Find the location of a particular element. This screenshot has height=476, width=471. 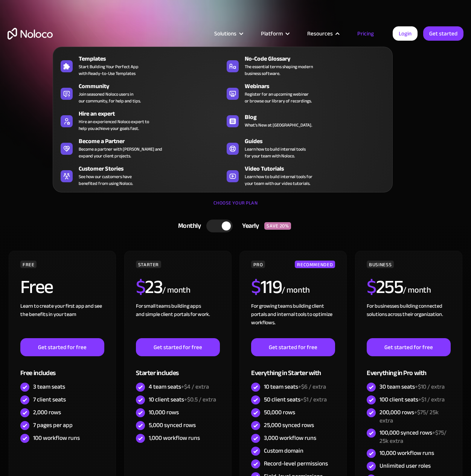

h2: 255 is located at coordinates (384, 287).